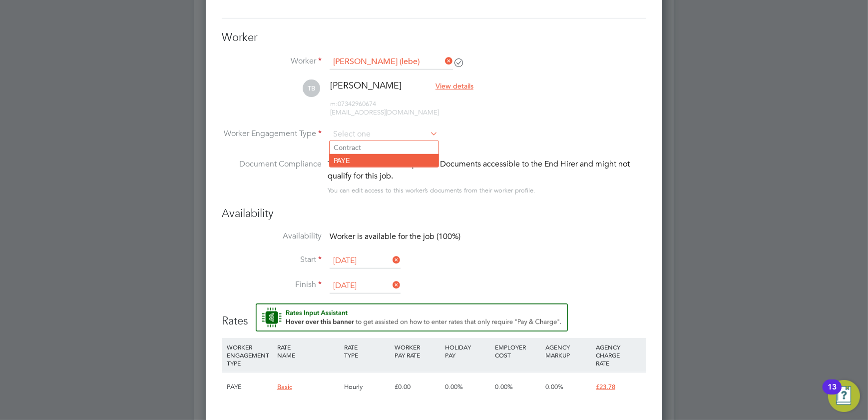 The image size is (868, 420). I want to click on span: £23.78, so click(605, 386).